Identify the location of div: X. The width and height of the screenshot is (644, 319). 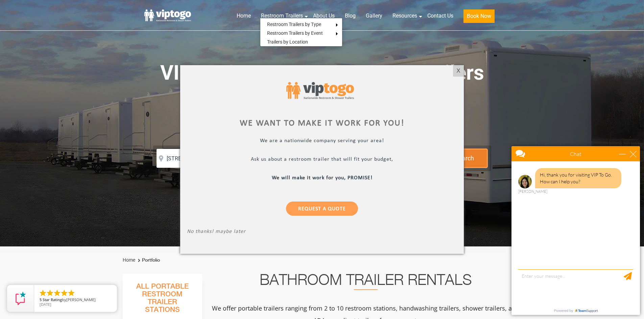
(458, 71).